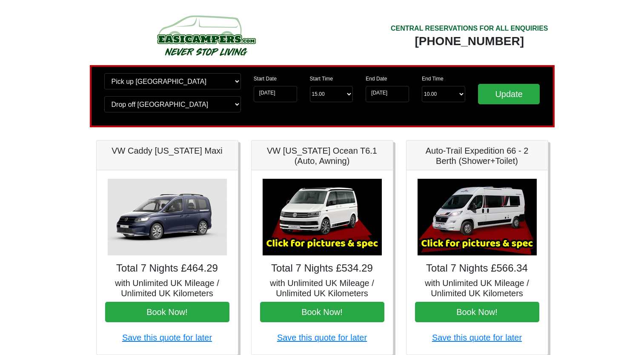  What do you see at coordinates (509, 94) in the screenshot?
I see `input: Update` at bounding box center [509, 94].